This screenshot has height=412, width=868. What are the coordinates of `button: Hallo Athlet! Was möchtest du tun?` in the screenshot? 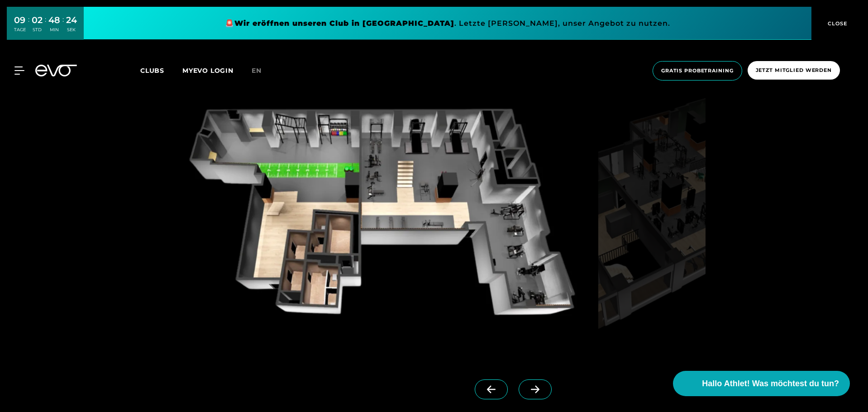 It's located at (761, 383).